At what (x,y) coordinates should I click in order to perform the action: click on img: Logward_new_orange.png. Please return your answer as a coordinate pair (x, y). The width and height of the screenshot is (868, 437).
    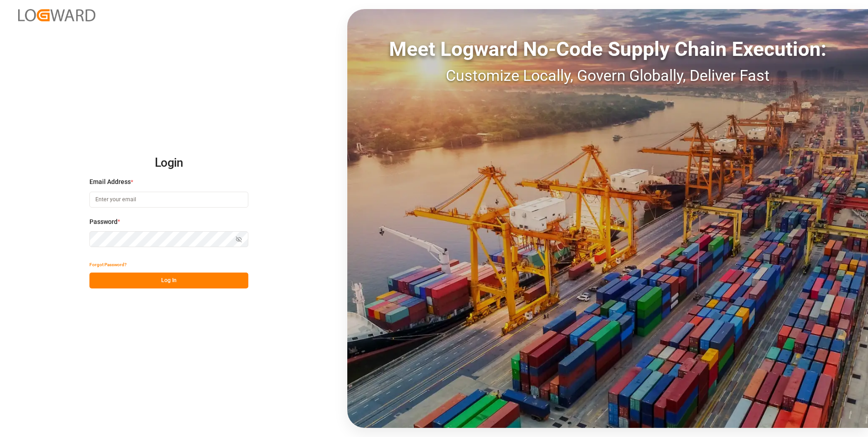
    Looking at the image, I should click on (57, 15).